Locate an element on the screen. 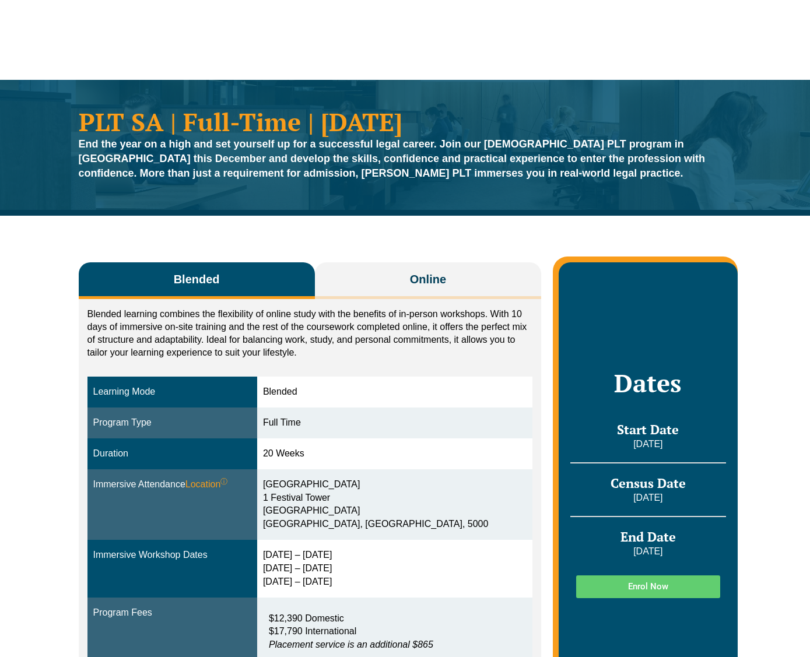 The width and height of the screenshot is (810, 657). span: Online is located at coordinates (428, 279).